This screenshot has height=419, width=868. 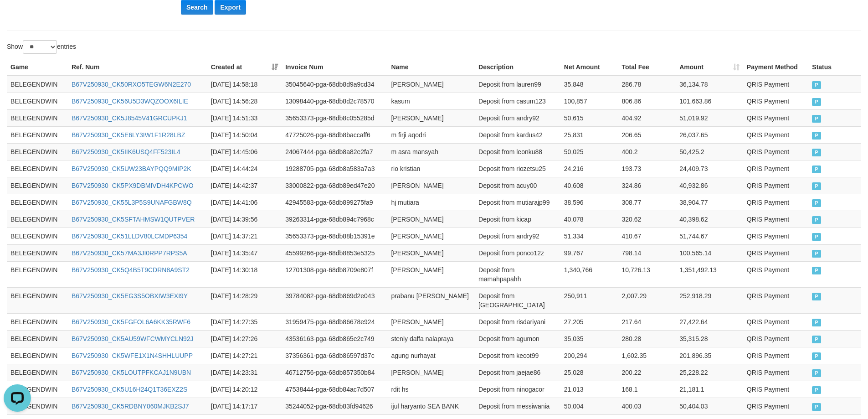 I want to click on td: 35,315.28, so click(x=710, y=338).